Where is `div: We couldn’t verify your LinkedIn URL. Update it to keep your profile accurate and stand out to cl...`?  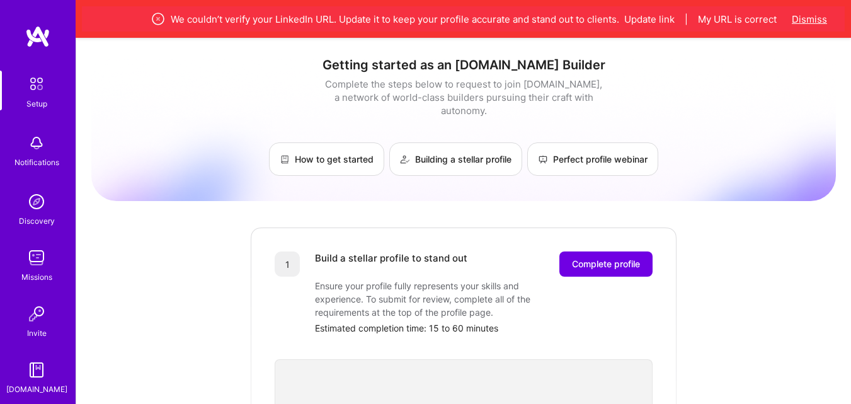 div: We couldn’t verify your LinkedIn URL. Update it to keep your profile accurate and stand out to cl... is located at coordinates (463, 19).